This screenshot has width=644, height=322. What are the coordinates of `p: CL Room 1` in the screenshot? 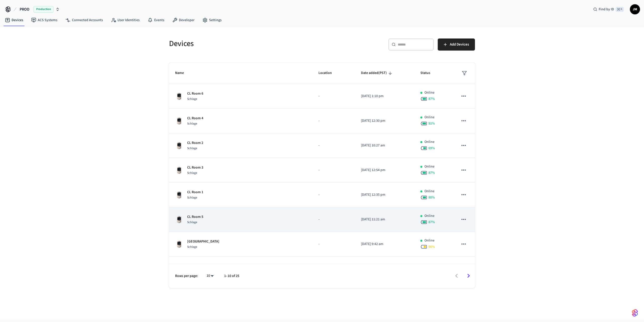 It's located at (195, 192).